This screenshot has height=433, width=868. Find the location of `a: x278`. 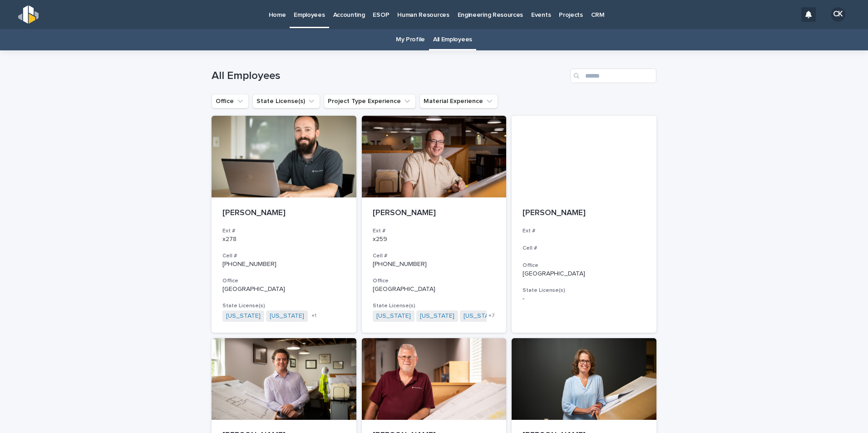

a: x278 is located at coordinates (229, 239).